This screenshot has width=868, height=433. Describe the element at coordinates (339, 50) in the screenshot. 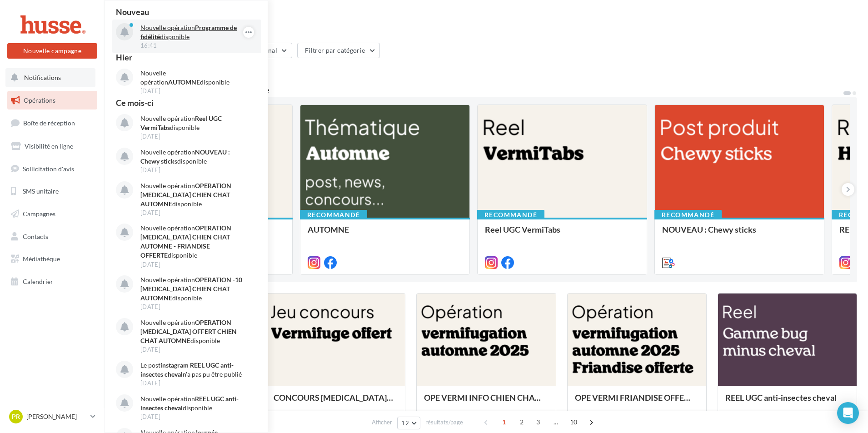

I see `button: Filtrer par catégorie` at that location.